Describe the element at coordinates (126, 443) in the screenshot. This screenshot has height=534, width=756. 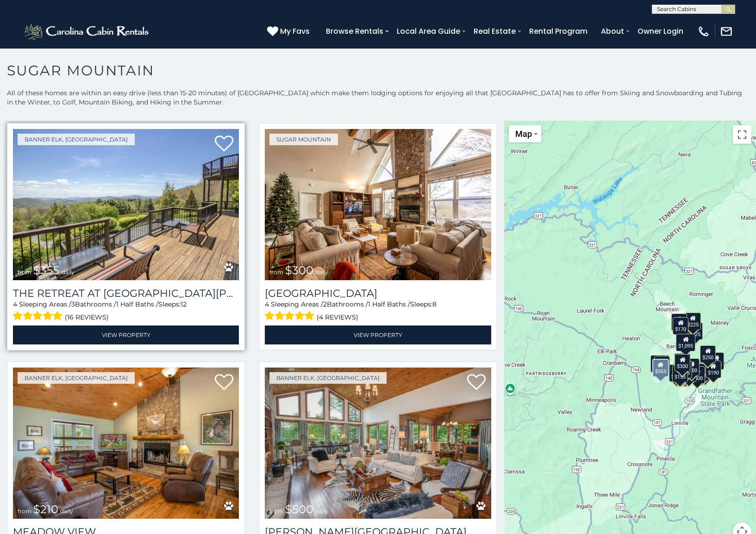
I see `img: Meadow View` at that location.